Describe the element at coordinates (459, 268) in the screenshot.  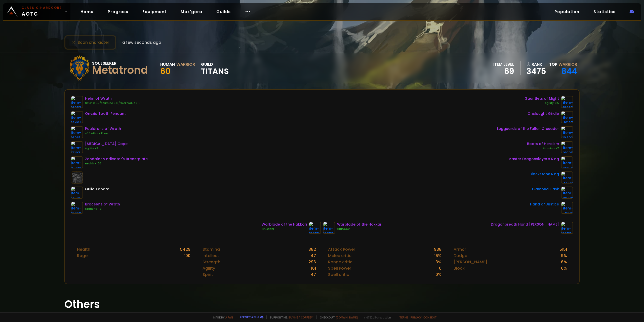
I see `div: Block` at that location.